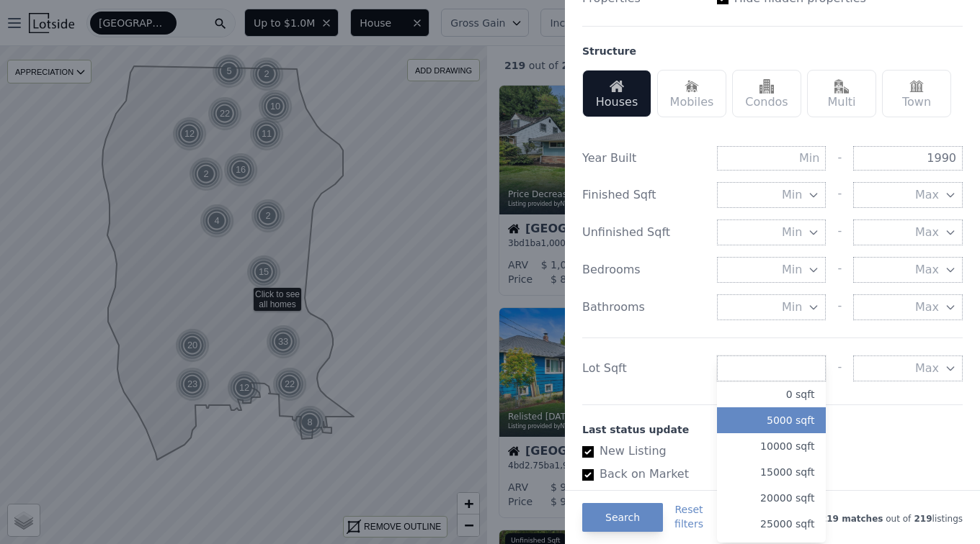  Describe the element at coordinates (766, 94) in the screenshot. I see `div: Condos` at that location.